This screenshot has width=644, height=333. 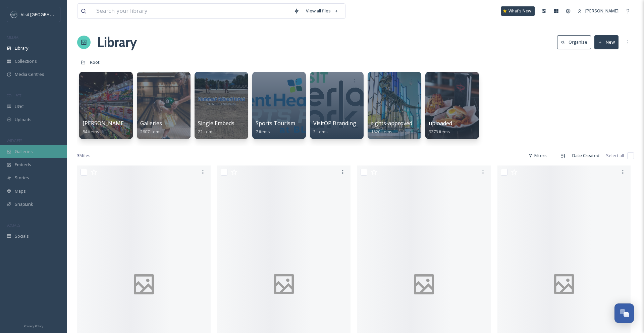 I want to click on span: 3 items, so click(x=320, y=132).